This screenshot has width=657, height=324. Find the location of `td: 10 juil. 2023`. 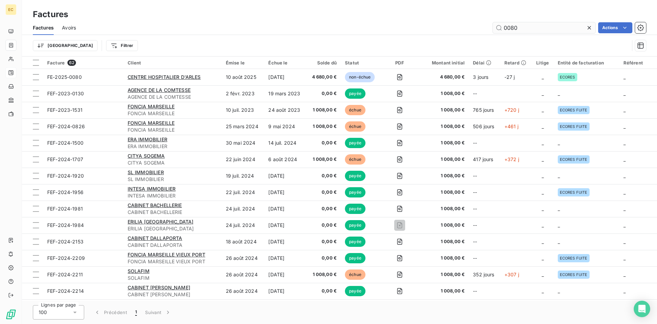

td: 10 juil. 2023 is located at coordinates (243, 110).